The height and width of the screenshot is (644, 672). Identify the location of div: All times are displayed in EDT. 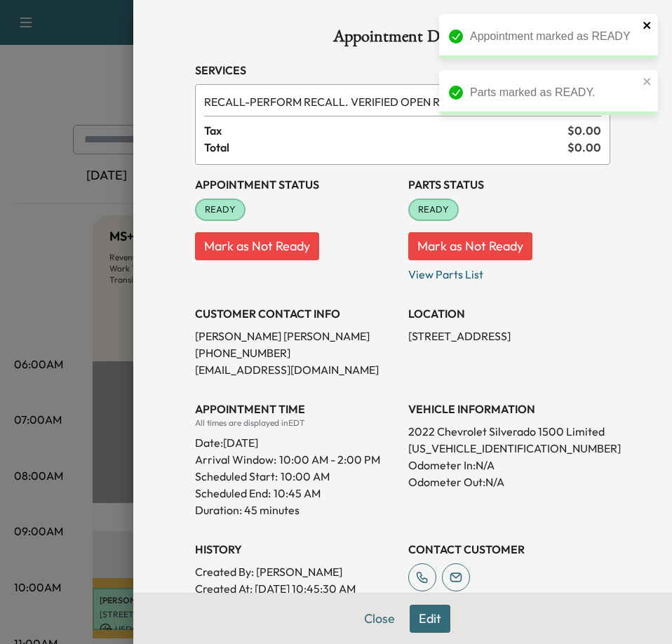
(296, 423).